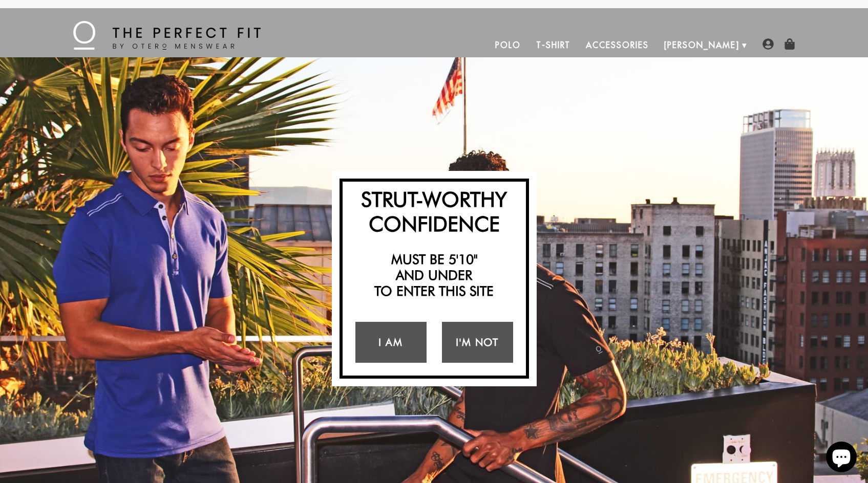 Image resolution: width=868 pixels, height=483 pixels. I want to click on img: shopping-bag-icon.png, so click(789, 44).